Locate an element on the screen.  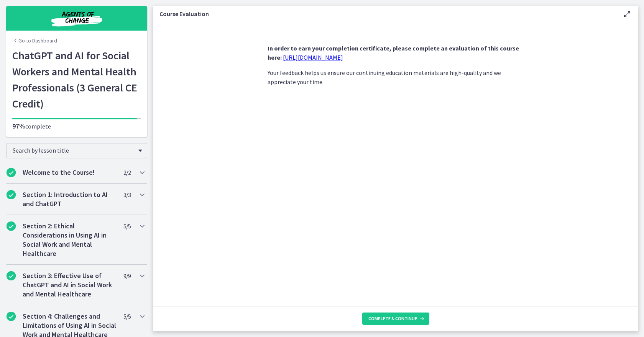
h2: Section 1: Introduction to AI and ChatGPT is located at coordinates (69, 200).